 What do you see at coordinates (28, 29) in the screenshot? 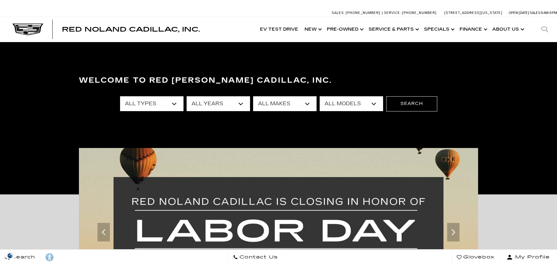
I see `img: Cadillac Dark Logo with Cadillac White Text` at bounding box center [28, 29].